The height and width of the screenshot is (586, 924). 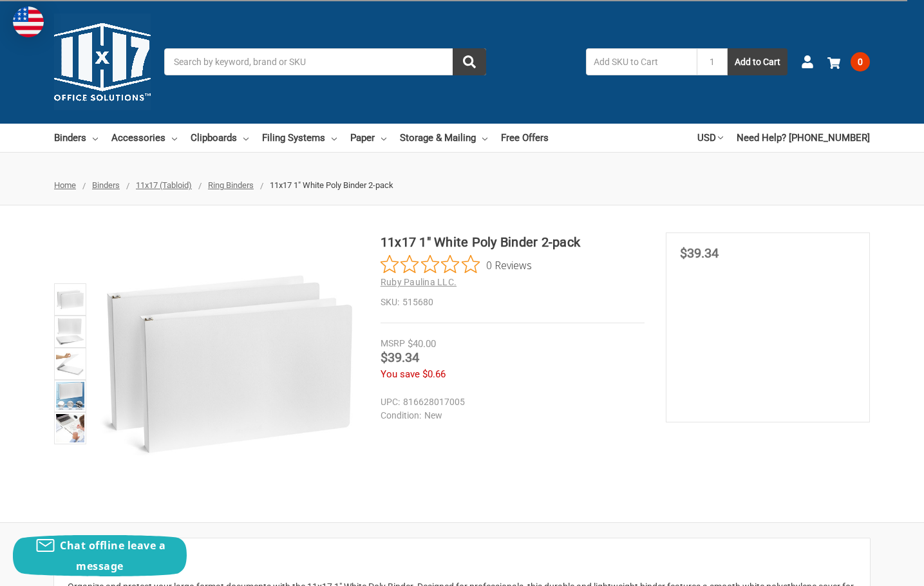 What do you see at coordinates (400, 374) in the screenshot?
I see `span: You save` at bounding box center [400, 374].